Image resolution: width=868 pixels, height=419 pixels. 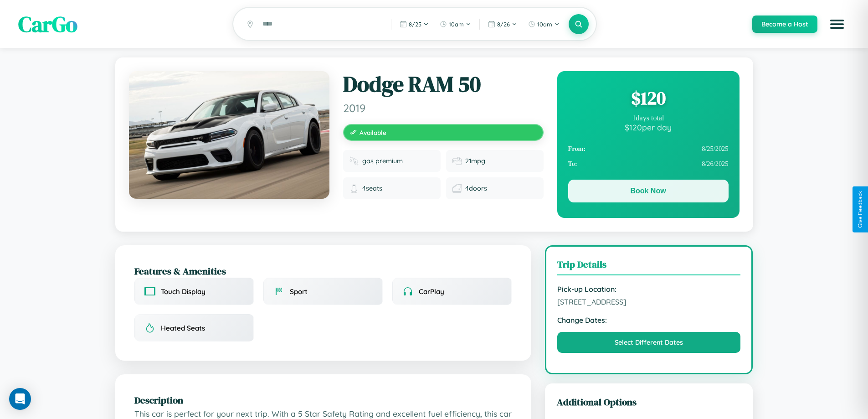 I want to click on button: Select Different Dates, so click(x=648, y=342).